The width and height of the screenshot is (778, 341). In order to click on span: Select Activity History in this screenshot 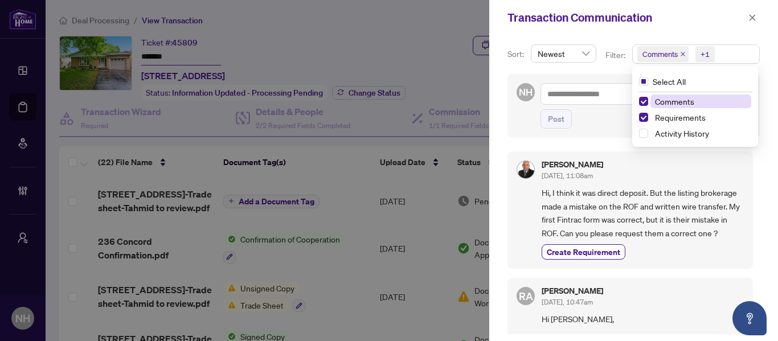, I will do `click(643, 133)`.